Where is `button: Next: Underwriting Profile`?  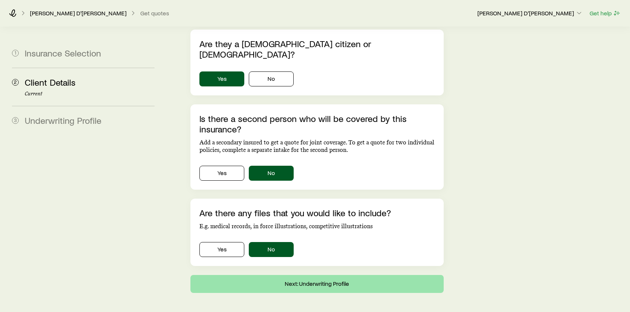 button: Next: Underwriting Profile is located at coordinates (317, 284).